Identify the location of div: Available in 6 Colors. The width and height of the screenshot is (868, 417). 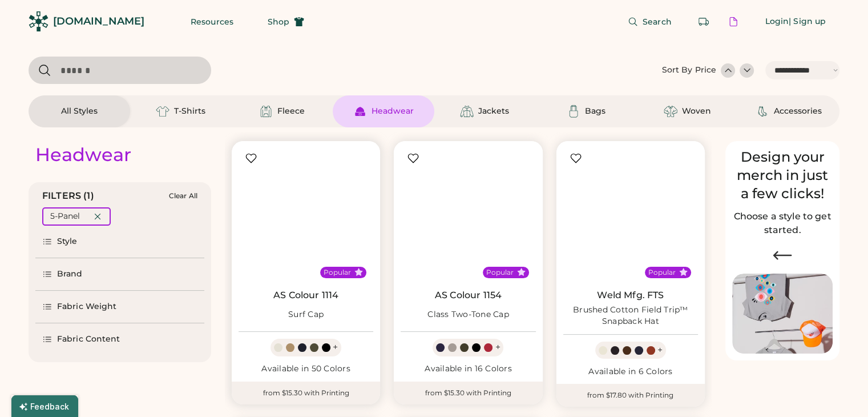
(630, 372).